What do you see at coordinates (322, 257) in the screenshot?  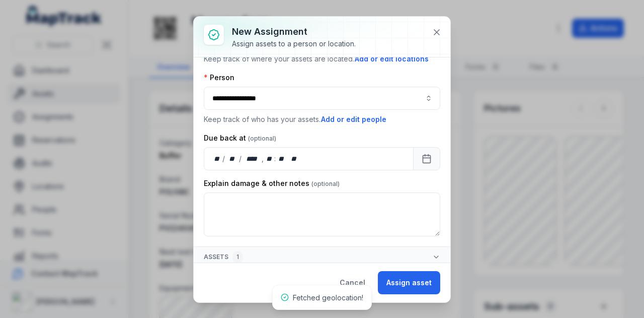 I see `button: Assets1` at bounding box center [322, 257].